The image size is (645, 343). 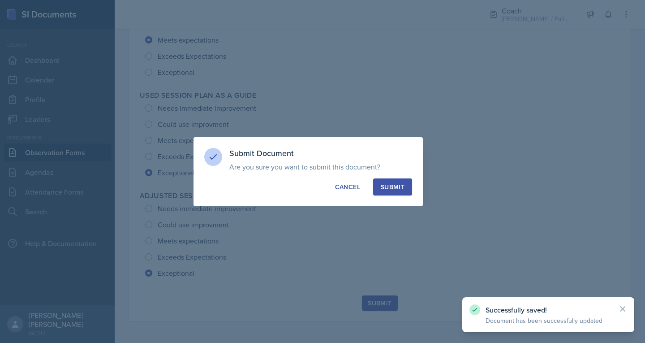 What do you see at coordinates (347, 187) in the screenshot?
I see `button: Cancel` at bounding box center [347, 187].